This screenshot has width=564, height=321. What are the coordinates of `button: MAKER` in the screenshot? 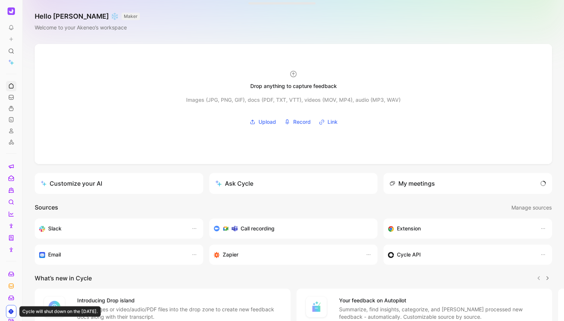 It's located at (131, 16).